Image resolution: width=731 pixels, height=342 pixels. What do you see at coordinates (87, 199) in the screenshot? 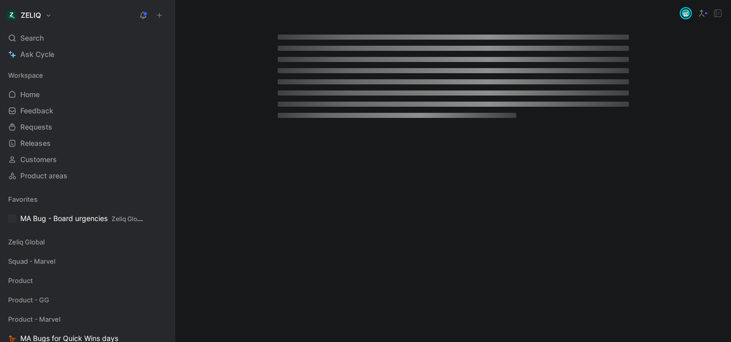
I see `div: Favorites` at bounding box center [87, 199].